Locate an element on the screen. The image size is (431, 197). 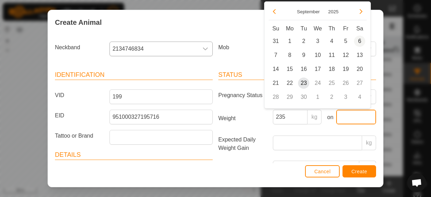
span: Create is located at coordinates (359, 172).